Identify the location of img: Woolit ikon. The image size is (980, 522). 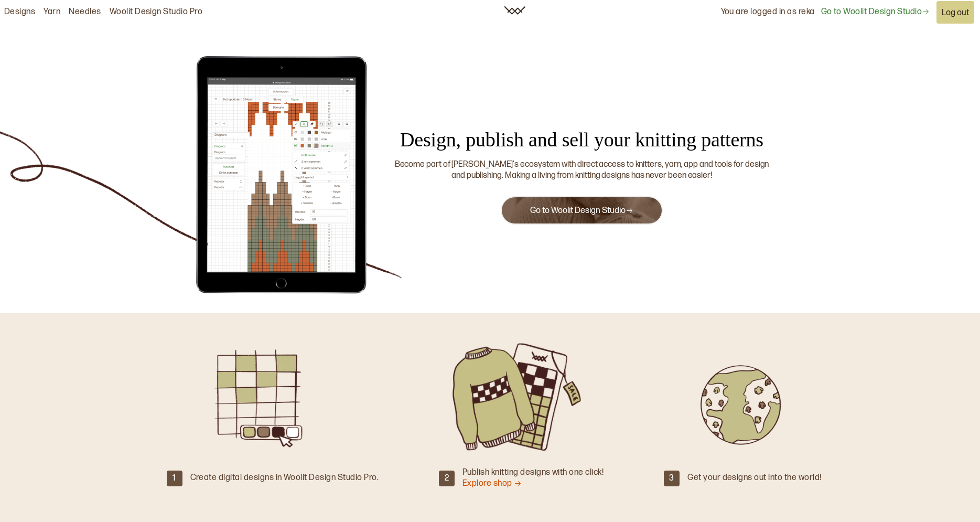
(514, 10).